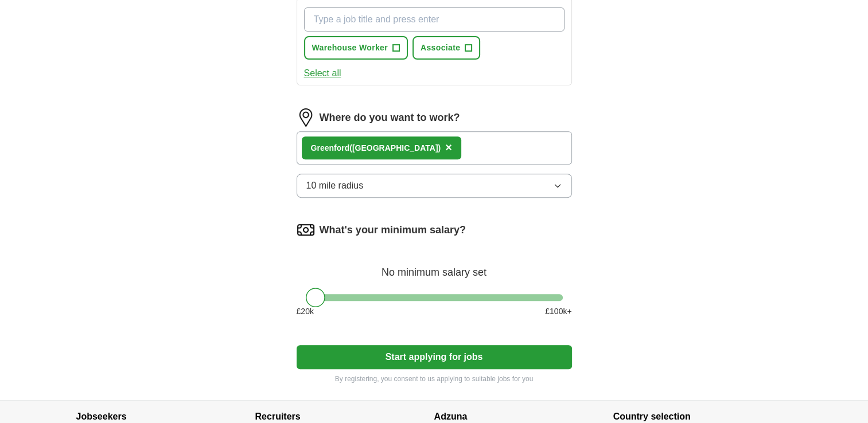 The height and width of the screenshot is (423, 868). What do you see at coordinates (322, 74) in the screenshot?
I see `button: Select all` at bounding box center [322, 74].